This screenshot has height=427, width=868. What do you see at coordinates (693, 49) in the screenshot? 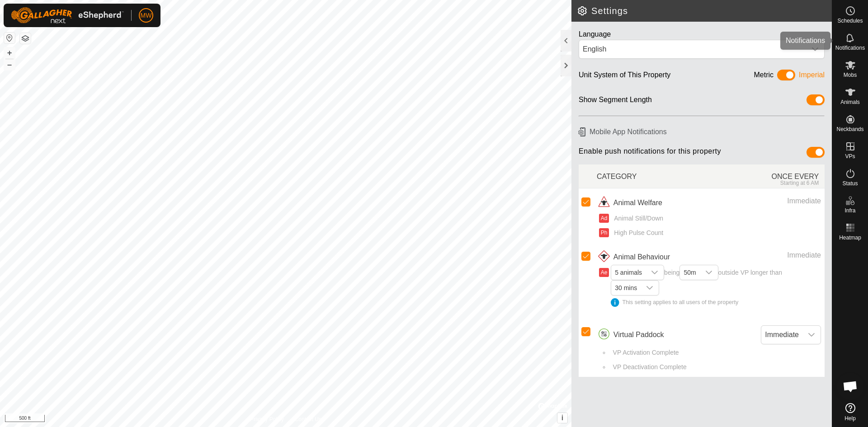
I see `div: English` at bounding box center [693, 49].